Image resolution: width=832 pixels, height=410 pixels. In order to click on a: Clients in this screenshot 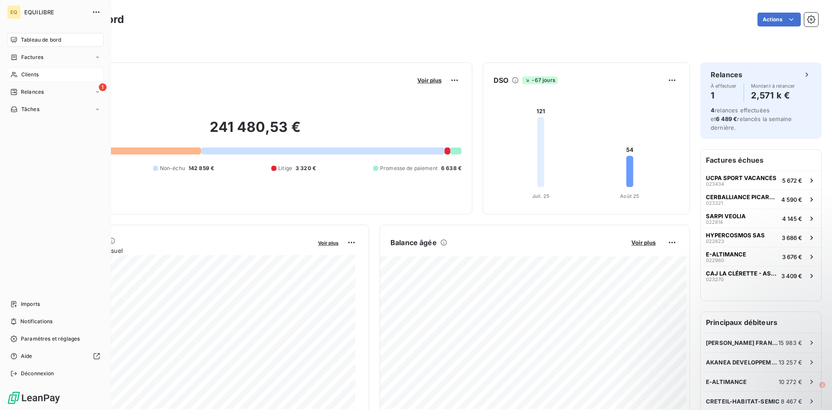, I will do `click(55, 75)`.